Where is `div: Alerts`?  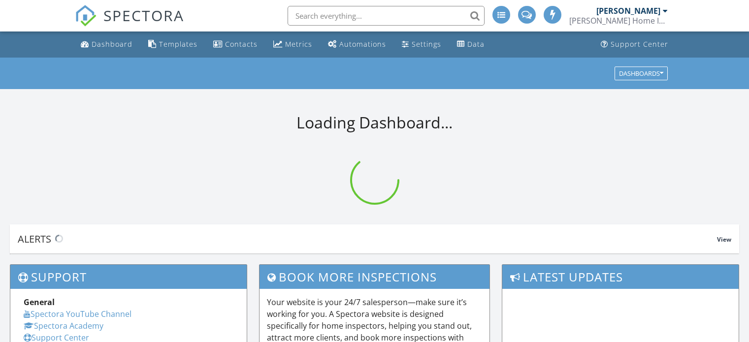
div: Alerts is located at coordinates (367, 239).